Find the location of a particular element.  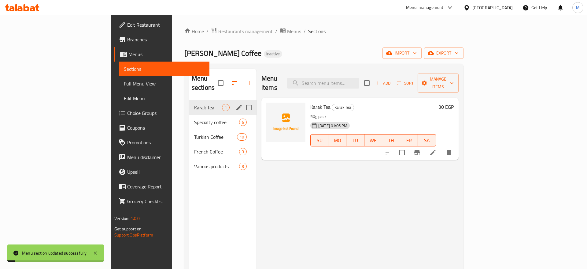

span: Manage items is located at coordinates (438, 83).